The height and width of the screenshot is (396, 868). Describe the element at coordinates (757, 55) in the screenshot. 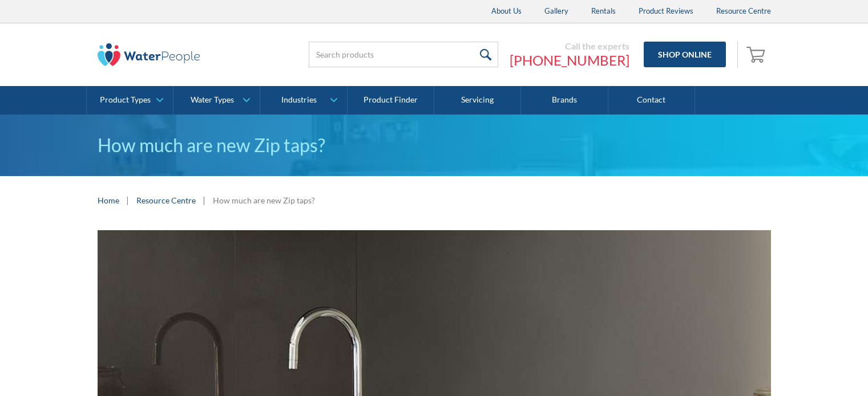

I see `a: Open empty cart` at that location.